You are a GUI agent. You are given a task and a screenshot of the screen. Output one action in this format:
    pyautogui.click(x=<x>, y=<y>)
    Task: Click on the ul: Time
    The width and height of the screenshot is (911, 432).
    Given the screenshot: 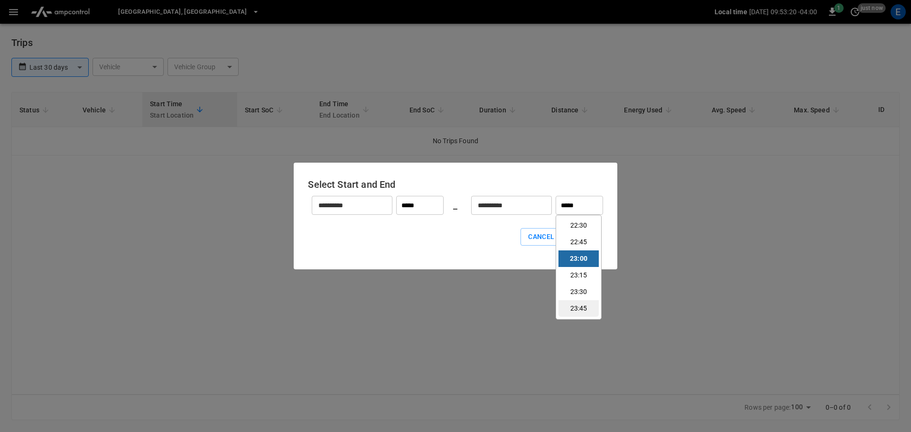 What is the action you would take?
    pyautogui.click(x=578, y=267)
    